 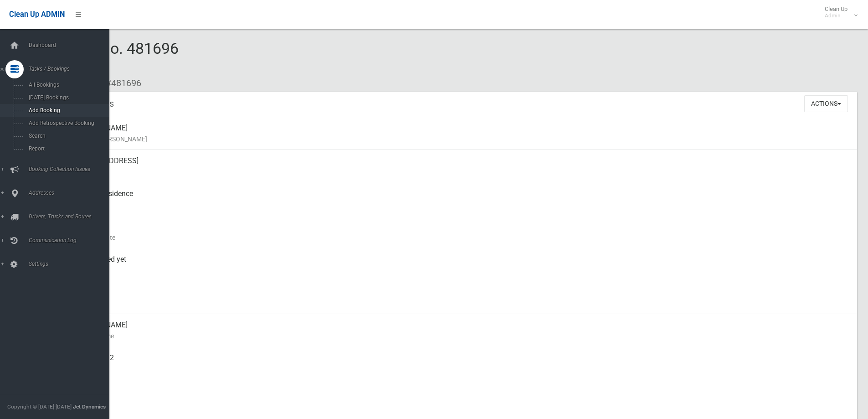 What do you see at coordinates (37, 14) in the screenshot?
I see `span: Clean Up ADMIN` at bounding box center [37, 14].